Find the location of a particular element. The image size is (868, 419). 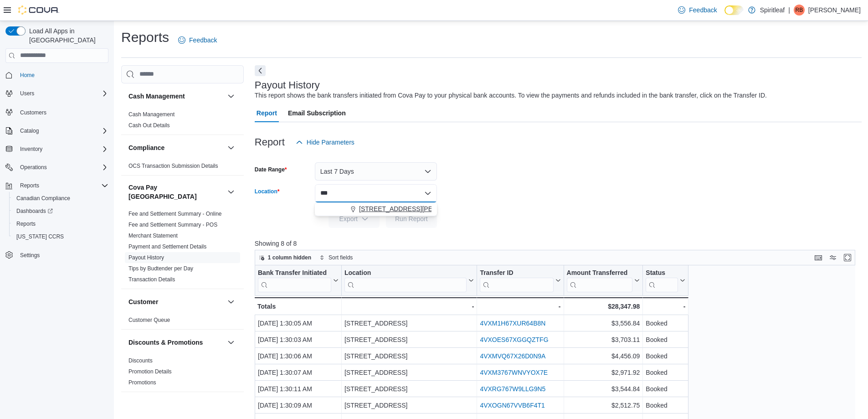

button: Last 7 Days is located at coordinates (376, 171).